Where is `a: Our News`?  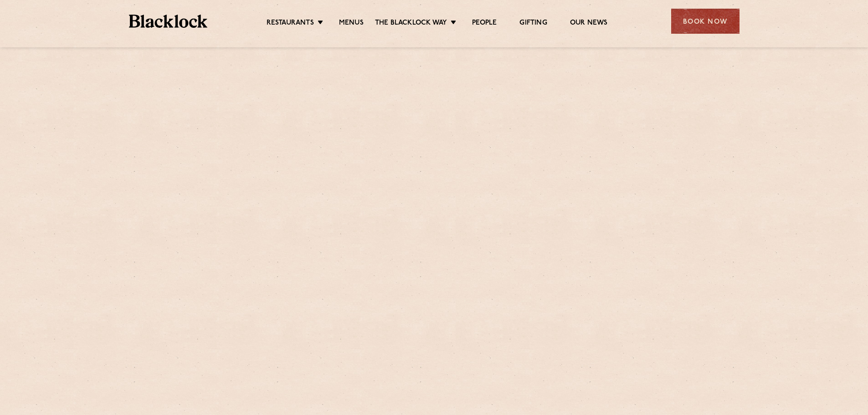 a: Our News is located at coordinates (589, 24).